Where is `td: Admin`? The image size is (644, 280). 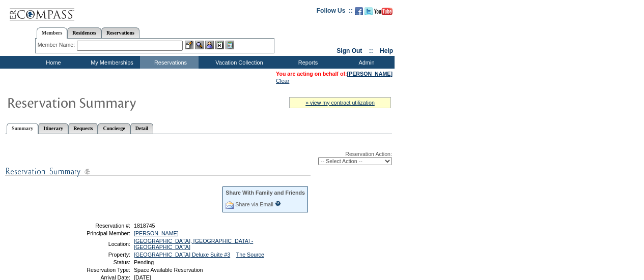 td: Admin is located at coordinates (365, 62).